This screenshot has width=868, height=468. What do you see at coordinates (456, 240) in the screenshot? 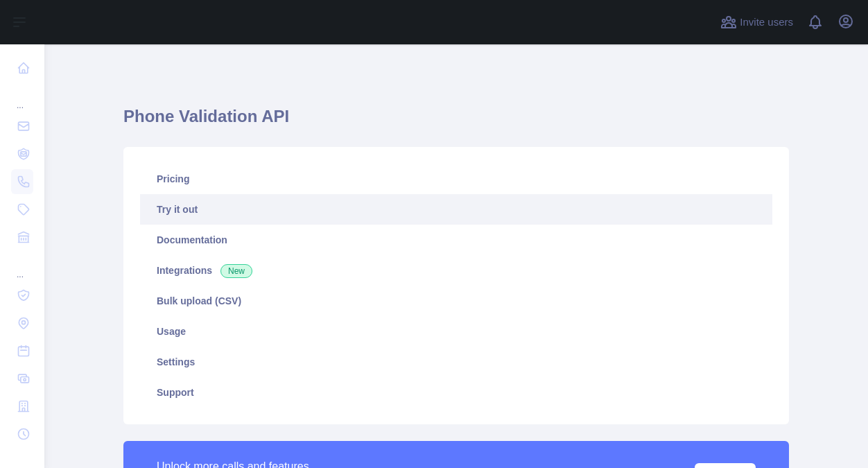
I see `a: Documentation` at bounding box center [456, 240].